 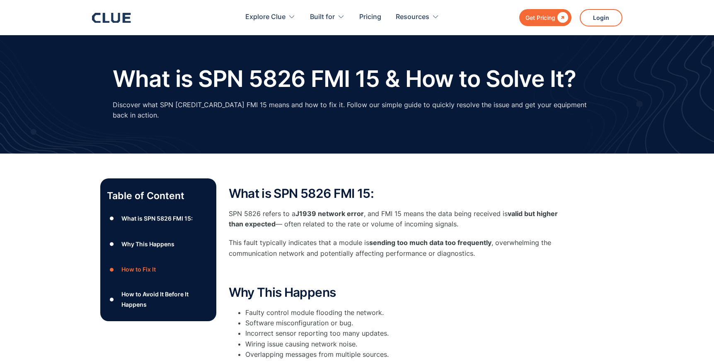 What do you see at coordinates (395, 293) in the screenshot?
I see `h2: Why This Happens` at bounding box center [395, 293].